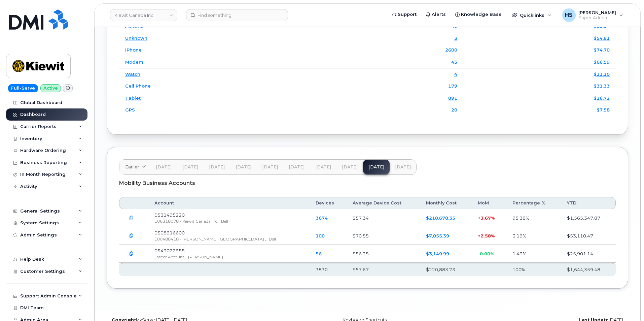 This screenshot has width=644, height=321. Describe the element at coordinates (601, 98) in the screenshot. I see `a: $16.72` at that location.